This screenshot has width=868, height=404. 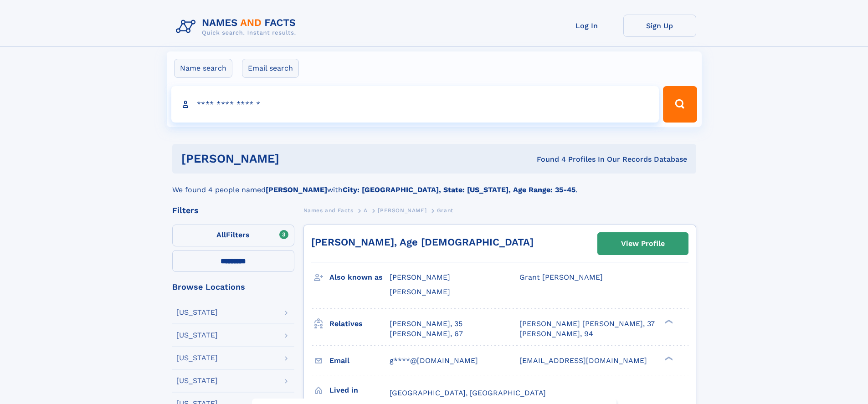 What do you see at coordinates (434, 185) in the screenshot?
I see `div: We found 4 people named with .` at bounding box center [434, 185].